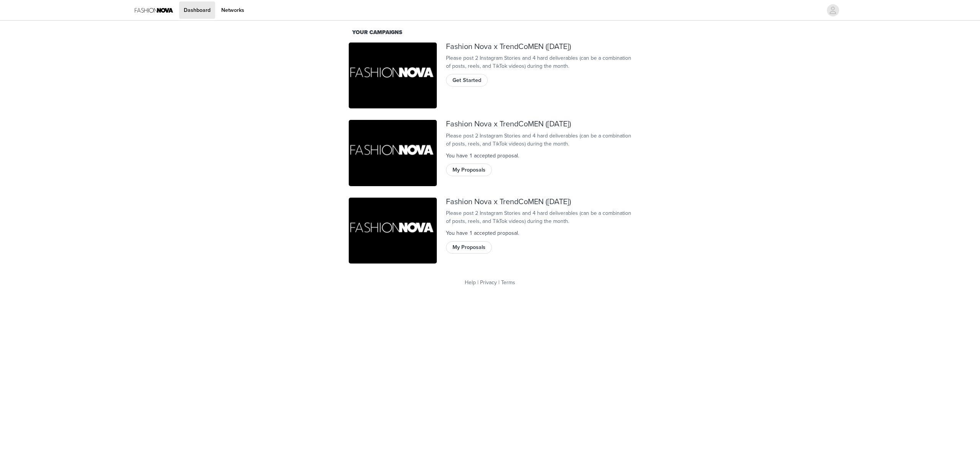  What do you see at coordinates (197, 10) in the screenshot?
I see `a: Dashboard` at bounding box center [197, 10].